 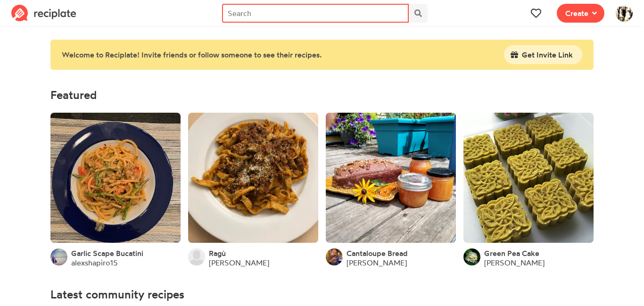 I want to click on span: Cantaloupe Bread, so click(x=377, y=253).